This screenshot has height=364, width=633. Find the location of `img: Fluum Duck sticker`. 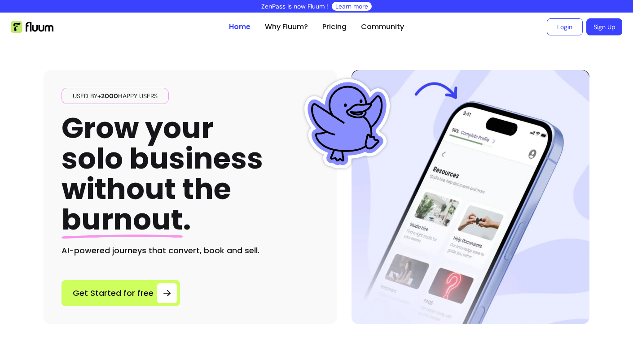

img: Fluum Duck sticker is located at coordinates (347, 124).